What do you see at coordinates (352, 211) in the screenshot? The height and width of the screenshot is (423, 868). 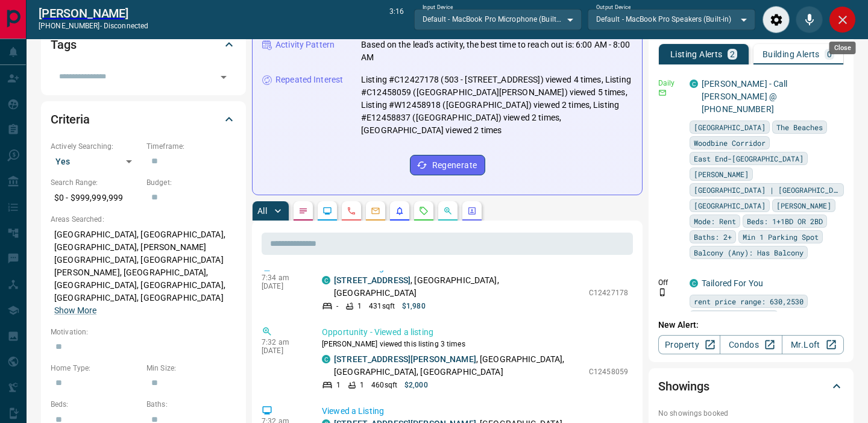 I see `svg: Calls` at bounding box center [352, 211].